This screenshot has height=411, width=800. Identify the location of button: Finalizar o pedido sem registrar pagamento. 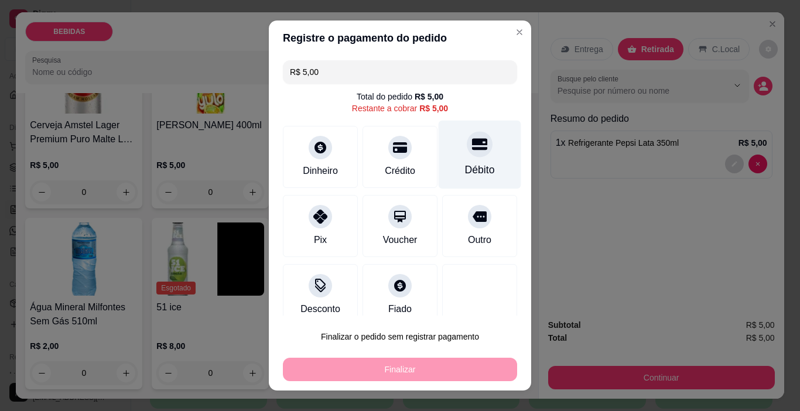
(400, 337).